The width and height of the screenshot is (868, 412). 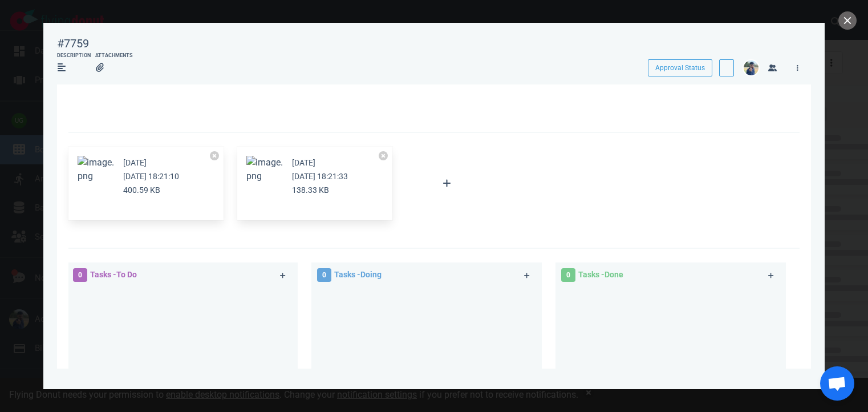 What do you see at coordinates (310, 190) in the screenshot?
I see `small: 138.33 KB` at bounding box center [310, 190].